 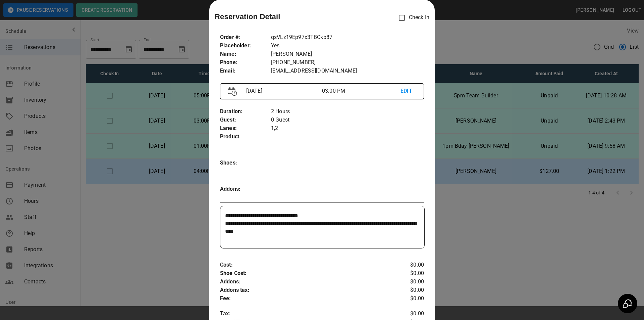 What do you see at coordinates (305, 273) in the screenshot?
I see `p: Shoe Cost :` at bounding box center [305, 273].